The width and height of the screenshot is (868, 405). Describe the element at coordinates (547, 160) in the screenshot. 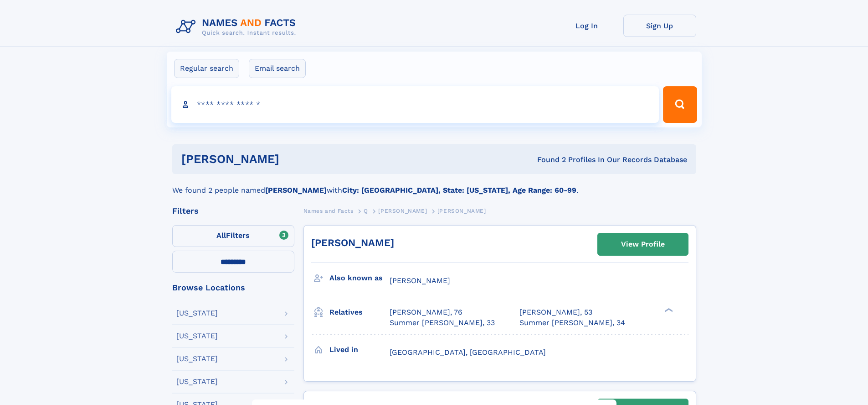

I see `div: Found 2 Profiles In Our Records Database` at that location.